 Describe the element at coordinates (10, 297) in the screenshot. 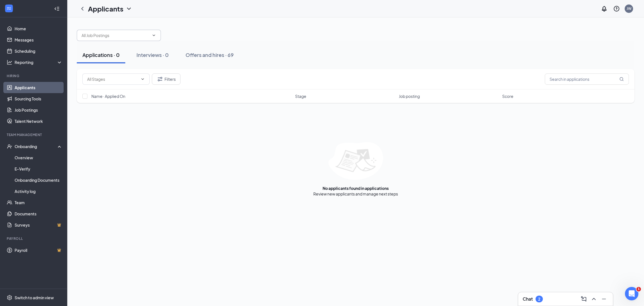

I see `svg: Settings` at that location.